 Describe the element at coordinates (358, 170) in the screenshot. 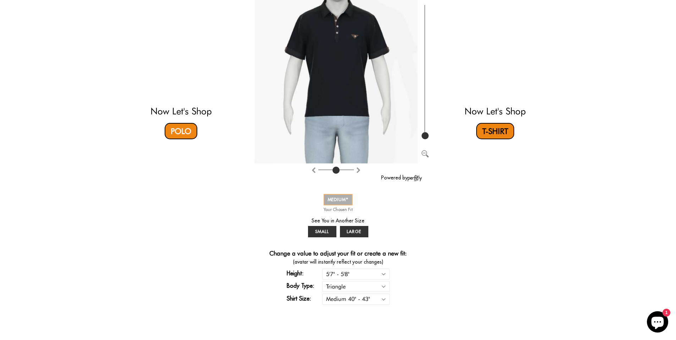

I see `img: Rotate counter clockwise` at that location.